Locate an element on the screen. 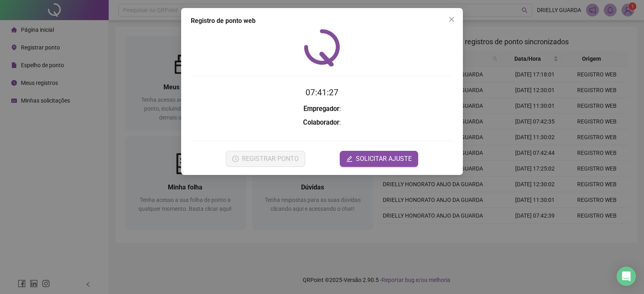 The image size is (644, 294). img: QRPoint is located at coordinates (322, 48).